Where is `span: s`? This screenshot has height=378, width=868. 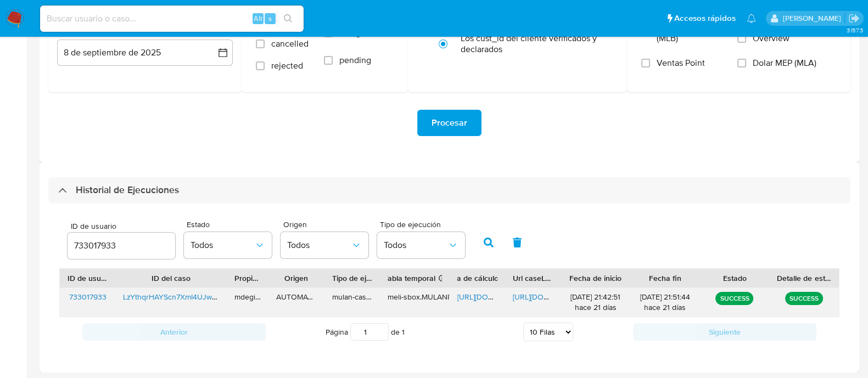 span: s is located at coordinates (270, 18).